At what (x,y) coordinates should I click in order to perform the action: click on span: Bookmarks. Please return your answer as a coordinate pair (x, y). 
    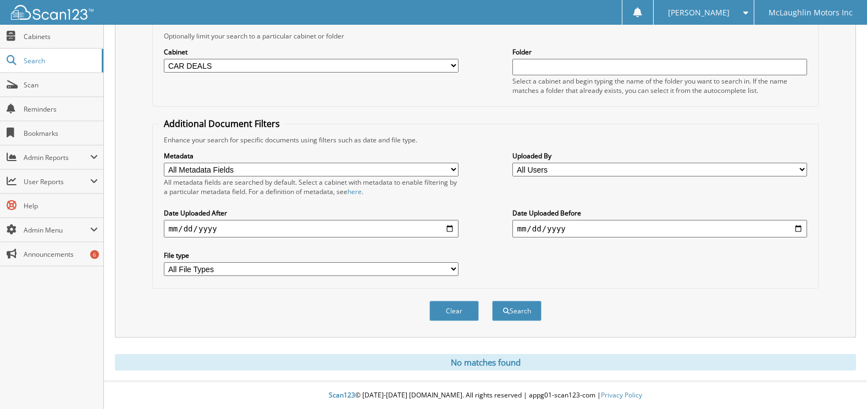
    Looking at the image, I should click on (61, 133).